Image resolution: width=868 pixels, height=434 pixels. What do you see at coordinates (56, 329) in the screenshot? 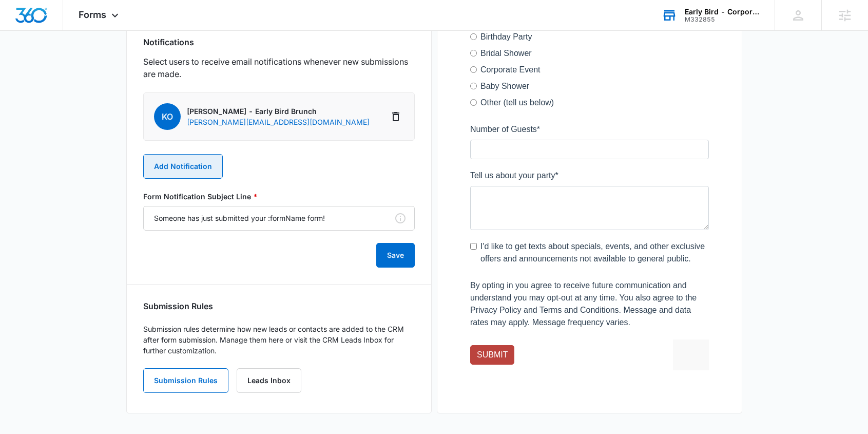
I see `label: Rental Space (after 4pm)` at bounding box center [56, 329].